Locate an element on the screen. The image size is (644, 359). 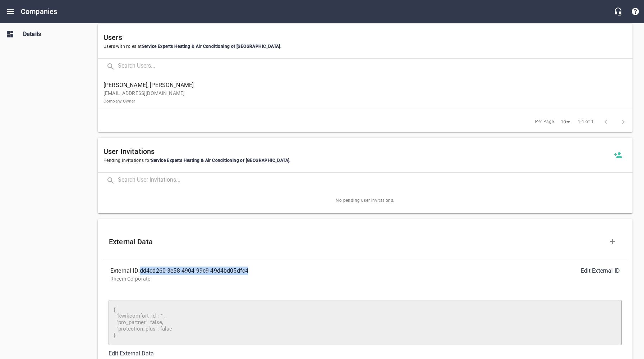
span: Users with roles at is located at coordinates (365, 47).